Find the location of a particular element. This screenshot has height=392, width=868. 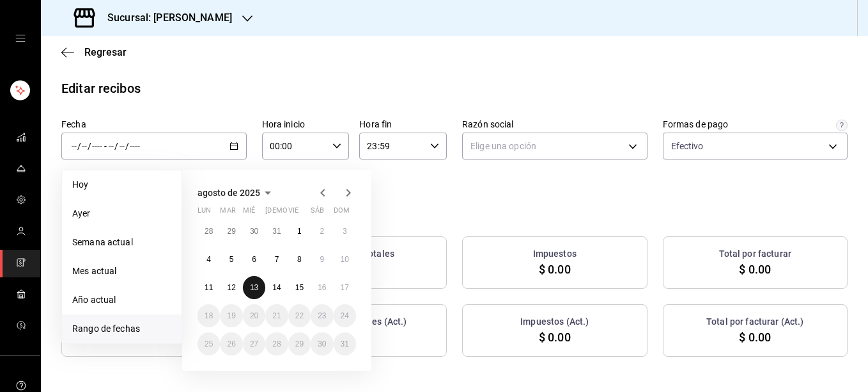

span: agosto de 2025 is located at coordinates (229, 192).